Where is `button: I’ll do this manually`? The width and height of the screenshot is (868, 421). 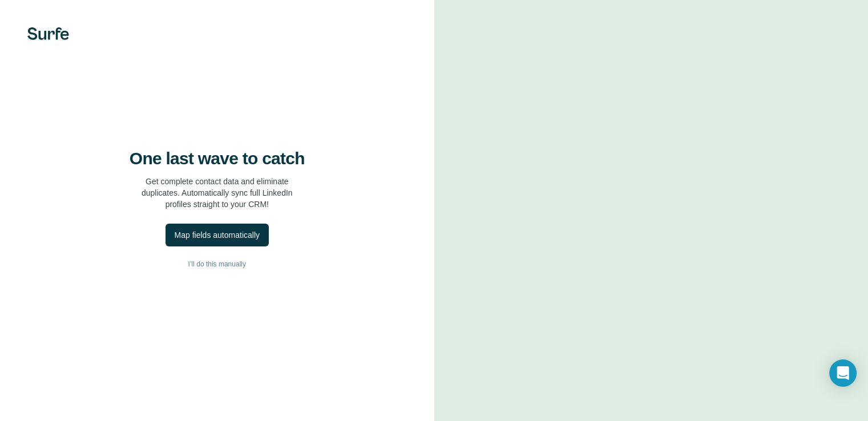
button: I’ll do this manually is located at coordinates (217, 264).